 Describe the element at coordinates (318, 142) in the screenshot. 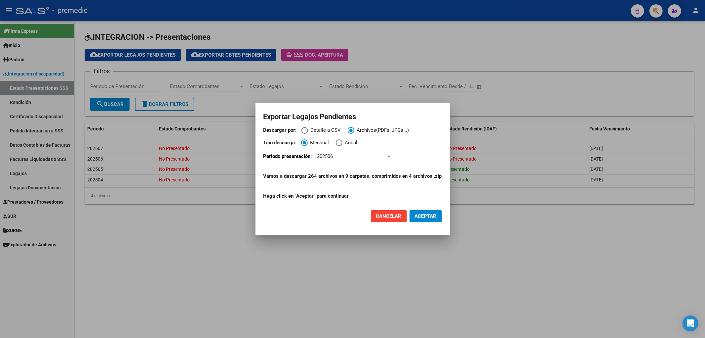

I see `span: Mensual` at that location.